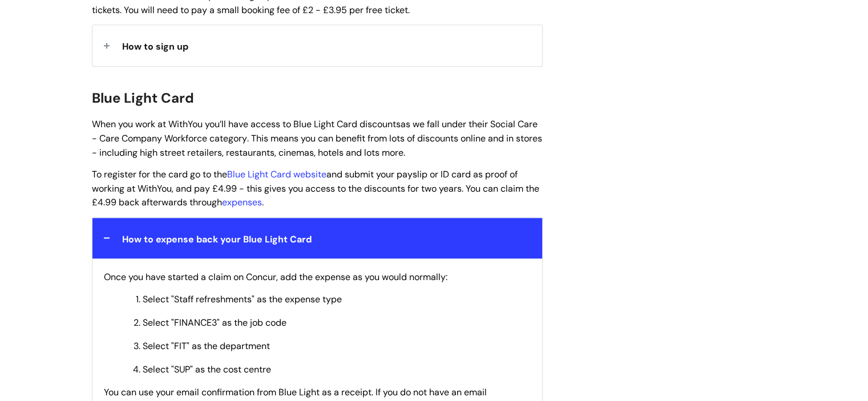 This screenshot has width=868, height=401. Describe the element at coordinates (206, 346) in the screenshot. I see `span: Select "FIT" as the department` at that location.